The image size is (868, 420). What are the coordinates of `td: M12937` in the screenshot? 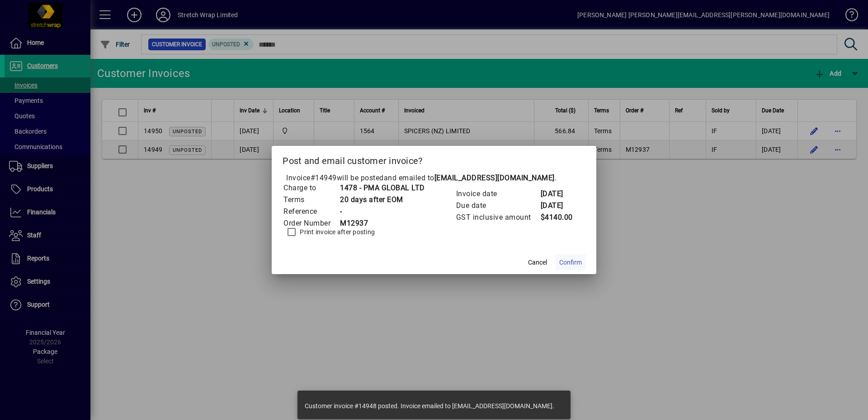 It's located at (382, 223).